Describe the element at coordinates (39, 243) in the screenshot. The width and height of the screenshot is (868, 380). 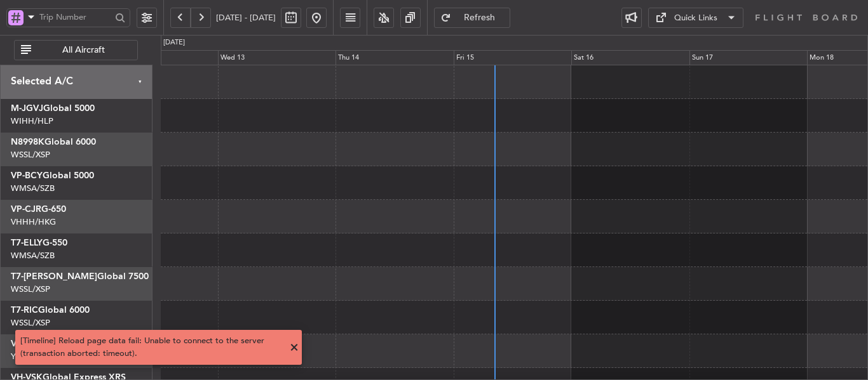
I see `a: T7-ELLYG-550` at that location.